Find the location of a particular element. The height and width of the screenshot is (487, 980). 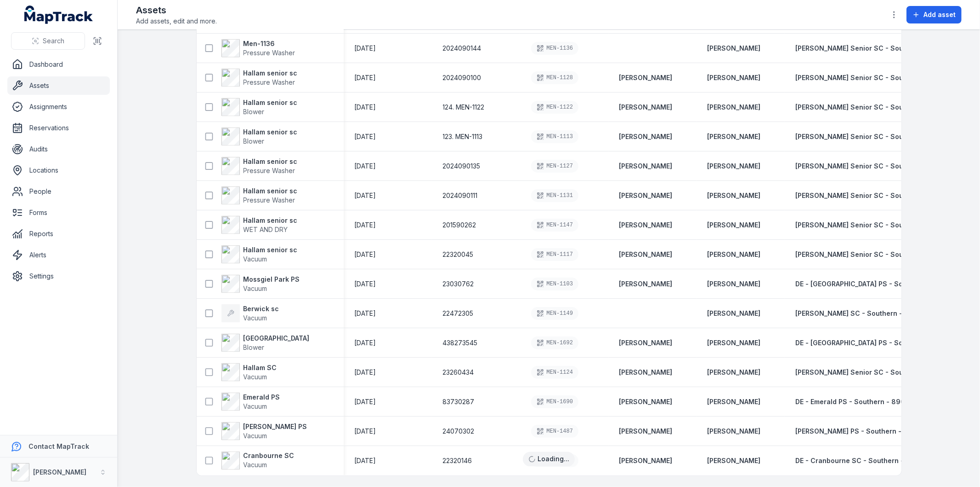

a: Berwick scVacuum is located at coordinates (251, 314).